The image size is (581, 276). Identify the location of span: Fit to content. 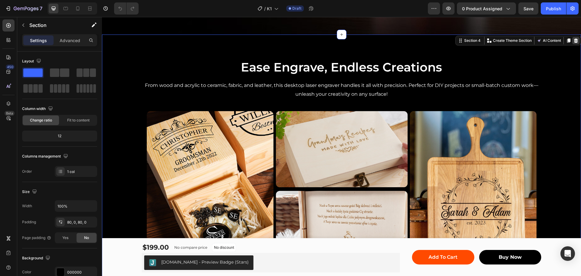
(78, 120).